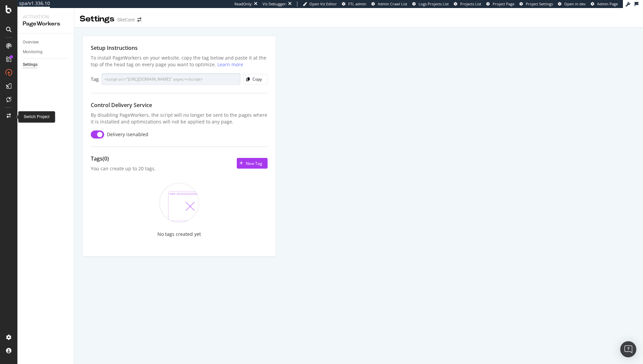 This screenshot has width=643, height=364. What do you see at coordinates (389, 4) in the screenshot?
I see `a: Admin Crawl List` at bounding box center [389, 4].